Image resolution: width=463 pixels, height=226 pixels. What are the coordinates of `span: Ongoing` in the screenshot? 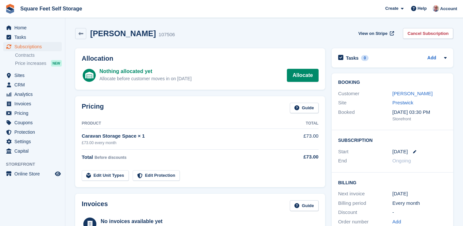 It's located at (401, 161).